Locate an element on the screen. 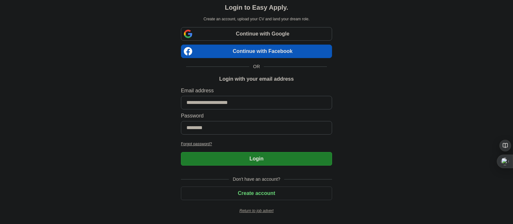 The height and width of the screenshot is (224, 513). h1: Login to Easy Apply. is located at coordinates (257, 7).